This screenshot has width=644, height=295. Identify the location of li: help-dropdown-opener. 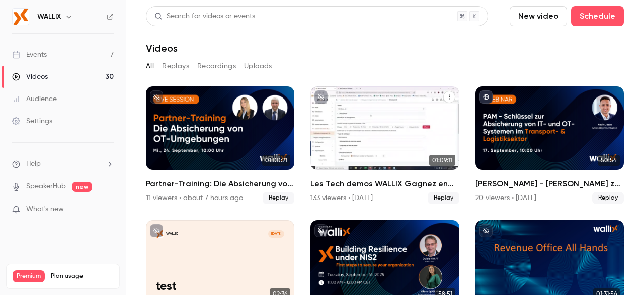
(63, 164).